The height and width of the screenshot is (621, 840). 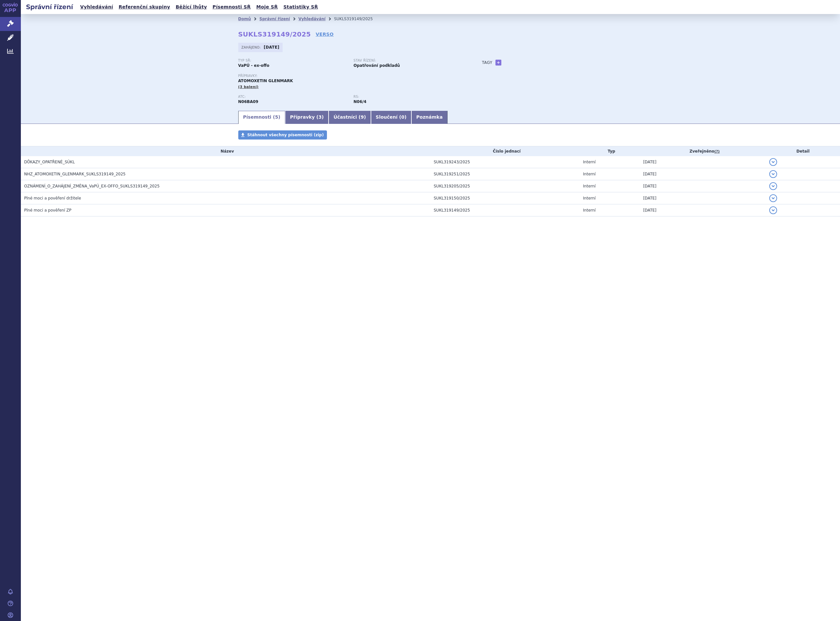 What do you see at coordinates (248, 101) in the screenshot?
I see `strong: ATOMOXETIN` at bounding box center [248, 101].